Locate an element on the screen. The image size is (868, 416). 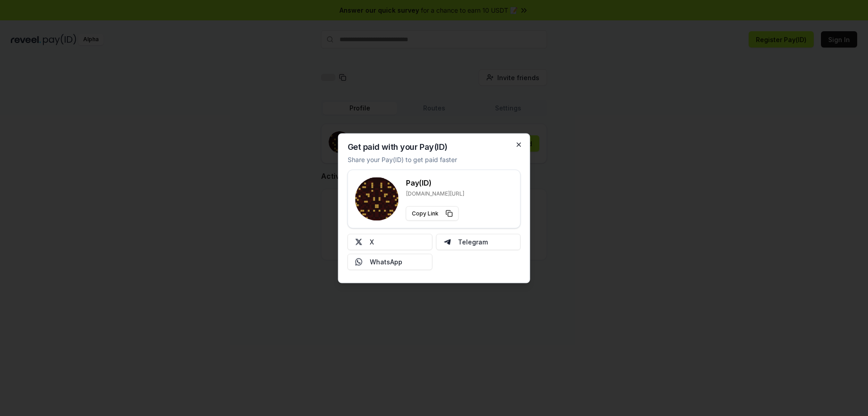
h2: Get paid with your Pay(ID) is located at coordinates (397, 146).